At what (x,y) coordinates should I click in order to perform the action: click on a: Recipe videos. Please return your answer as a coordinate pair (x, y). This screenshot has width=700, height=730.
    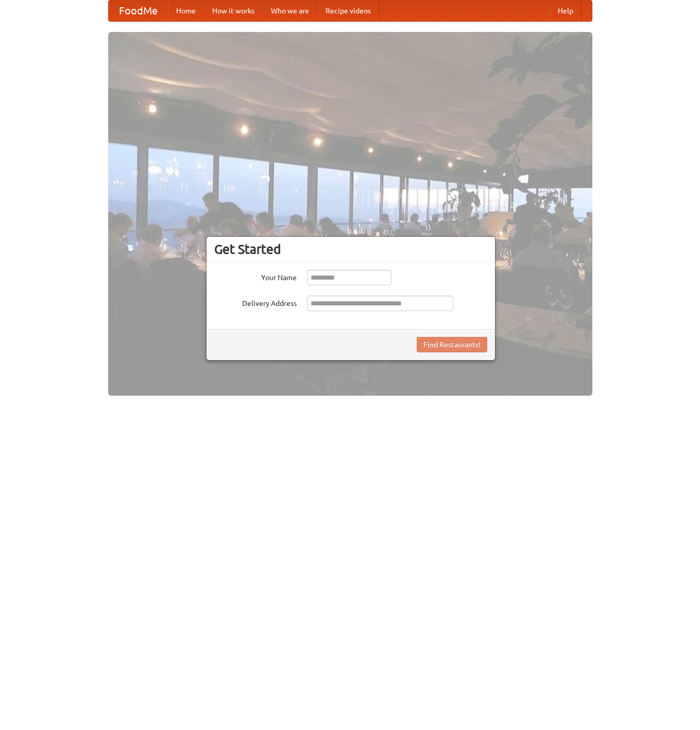
    Looking at the image, I should click on (348, 11).